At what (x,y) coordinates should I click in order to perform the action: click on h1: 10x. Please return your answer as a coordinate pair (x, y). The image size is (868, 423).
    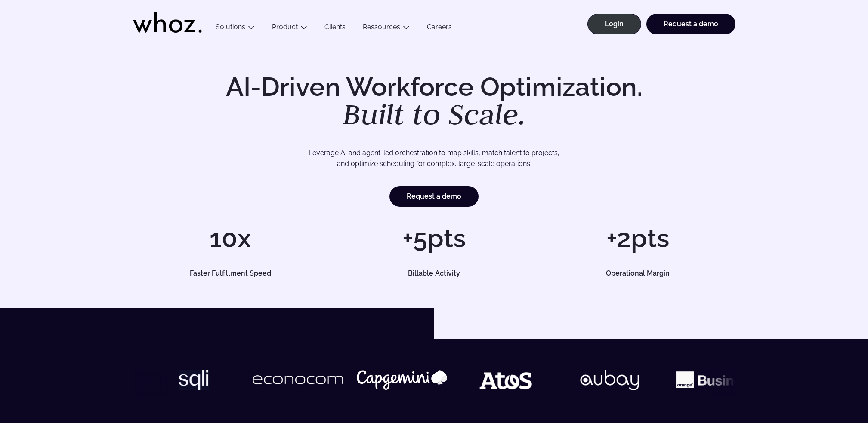
    Looking at the image, I should click on (230, 238).